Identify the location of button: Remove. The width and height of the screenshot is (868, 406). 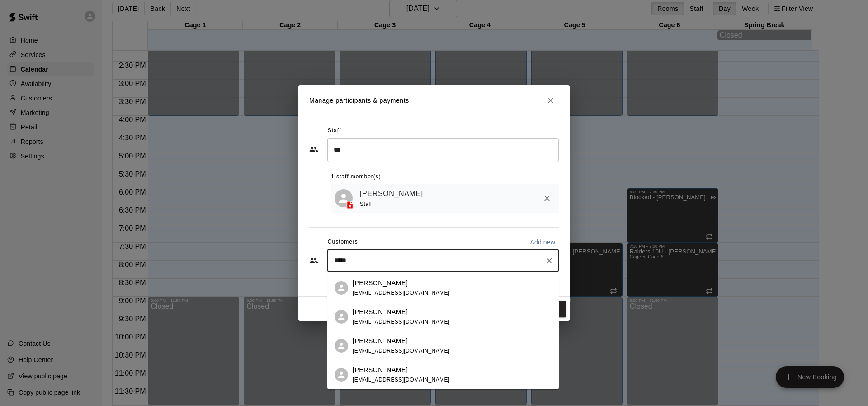
(547, 198).